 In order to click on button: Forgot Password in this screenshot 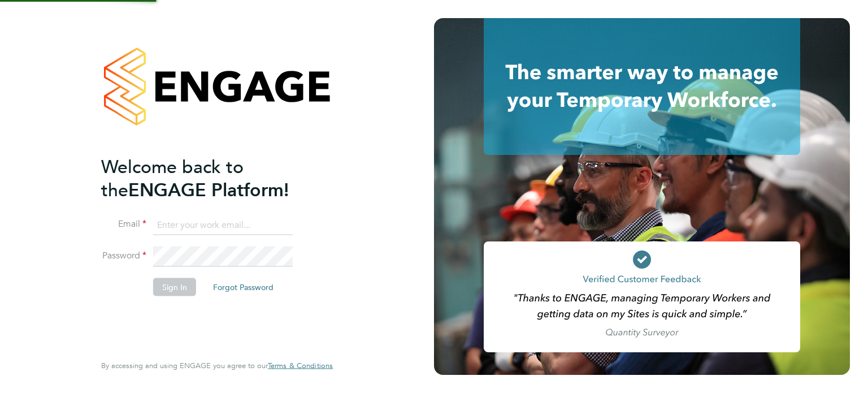, I will do `click(243, 287)`.